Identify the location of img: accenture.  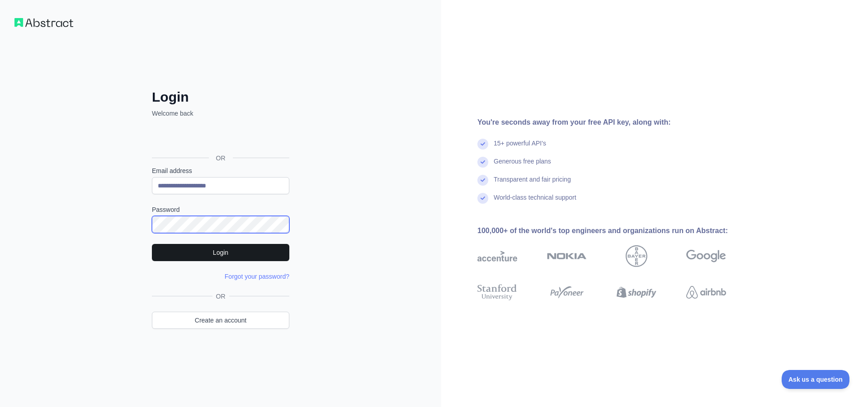
(497, 256).